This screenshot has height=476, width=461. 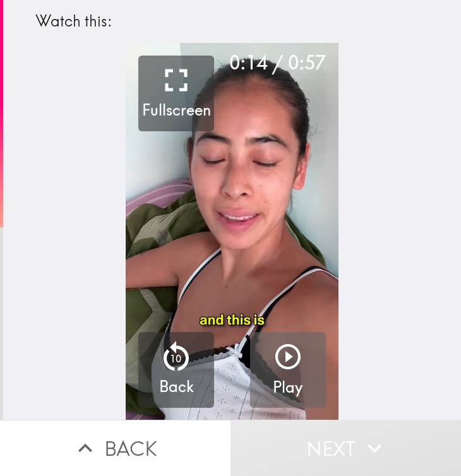 What do you see at coordinates (176, 110) in the screenshot?
I see `h5: Fullscreen` at bounding box center [176, 110].